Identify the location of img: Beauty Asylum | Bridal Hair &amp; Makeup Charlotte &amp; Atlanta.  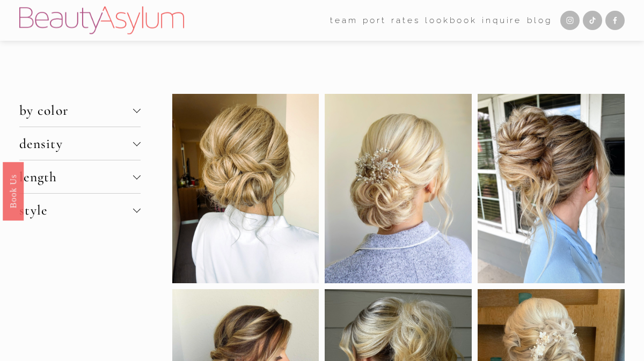
(101, 20).